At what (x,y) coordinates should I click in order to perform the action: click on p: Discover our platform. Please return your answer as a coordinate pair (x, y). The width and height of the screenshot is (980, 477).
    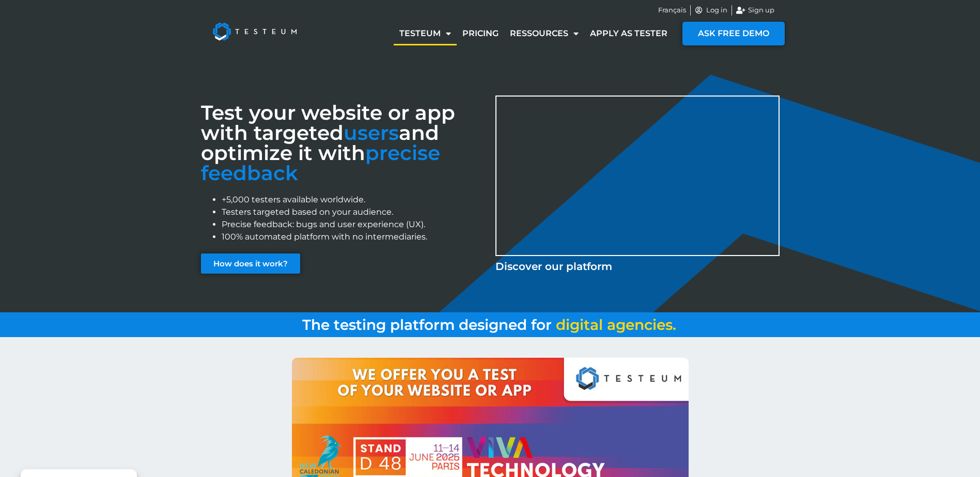
    Looking at the image, I should click on (637, 267).